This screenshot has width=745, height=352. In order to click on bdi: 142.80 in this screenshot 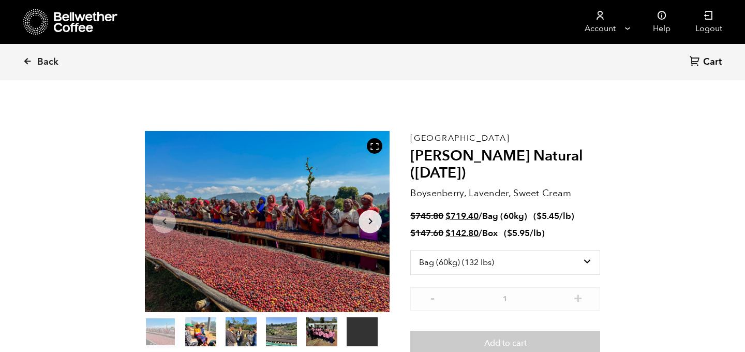, I will do `click(462, 233)`.